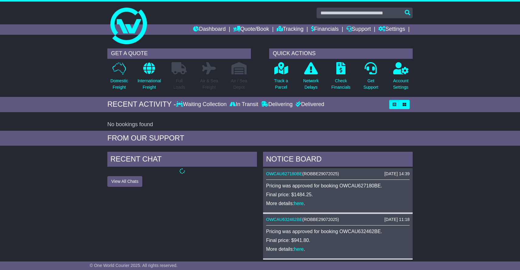 This screenshot has width=520, height=270. Describe the element at coordinates (179, 54) in the screenshot. I see `div: GET A QUOTE` at that location.